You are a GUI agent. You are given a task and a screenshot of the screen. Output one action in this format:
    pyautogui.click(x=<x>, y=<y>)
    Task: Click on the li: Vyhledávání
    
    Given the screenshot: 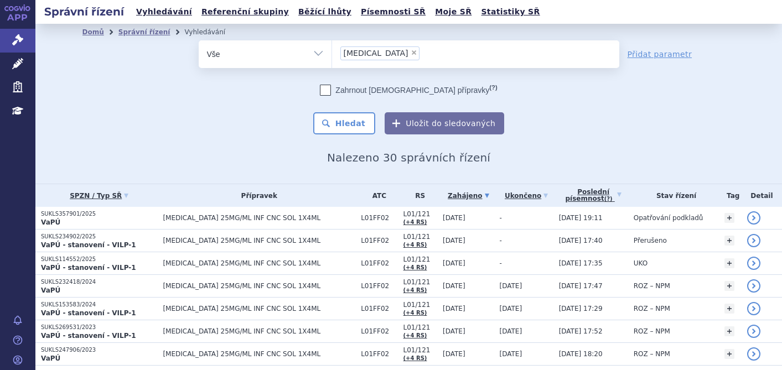 What is the action you would take?
    pyautogui.click(x=212, y=32)
    